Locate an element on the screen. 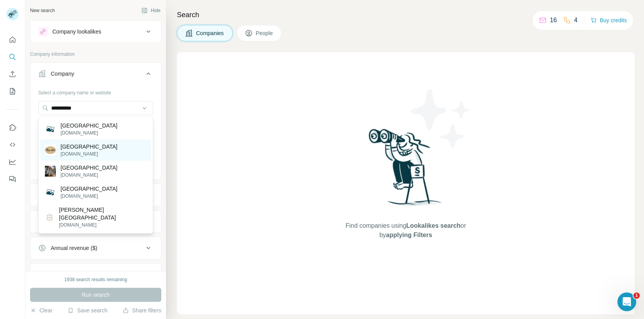 Image resolution: width=644 pixels, height=319 pixels. p: 4 is located at coordinates (575, 20).